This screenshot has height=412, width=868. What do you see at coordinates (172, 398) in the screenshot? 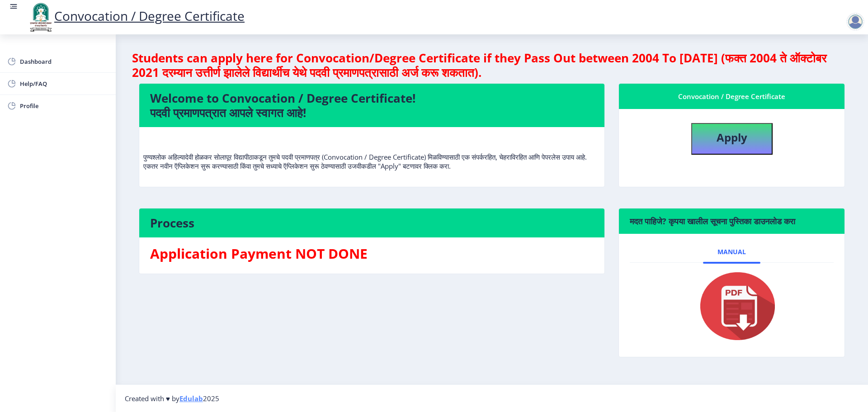
I see `span: Created with ♥ by 2025` at bounding box center [172, 398].